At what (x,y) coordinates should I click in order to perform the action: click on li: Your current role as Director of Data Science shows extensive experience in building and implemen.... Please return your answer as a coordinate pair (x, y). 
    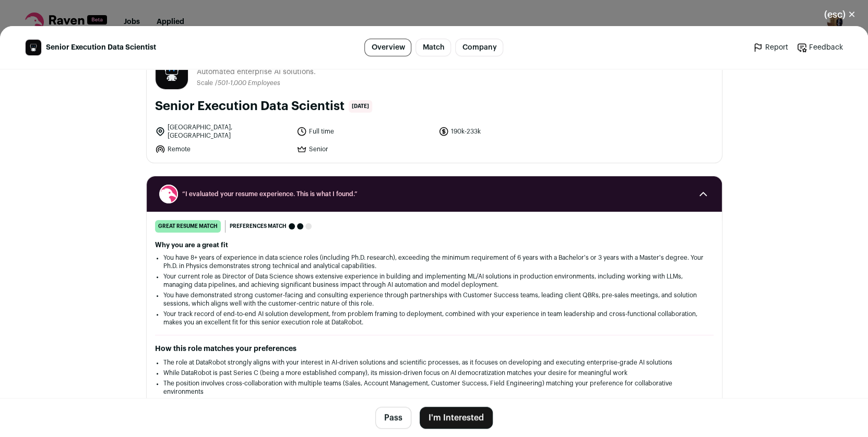
    Looking at the image, I should click on (434, 281).